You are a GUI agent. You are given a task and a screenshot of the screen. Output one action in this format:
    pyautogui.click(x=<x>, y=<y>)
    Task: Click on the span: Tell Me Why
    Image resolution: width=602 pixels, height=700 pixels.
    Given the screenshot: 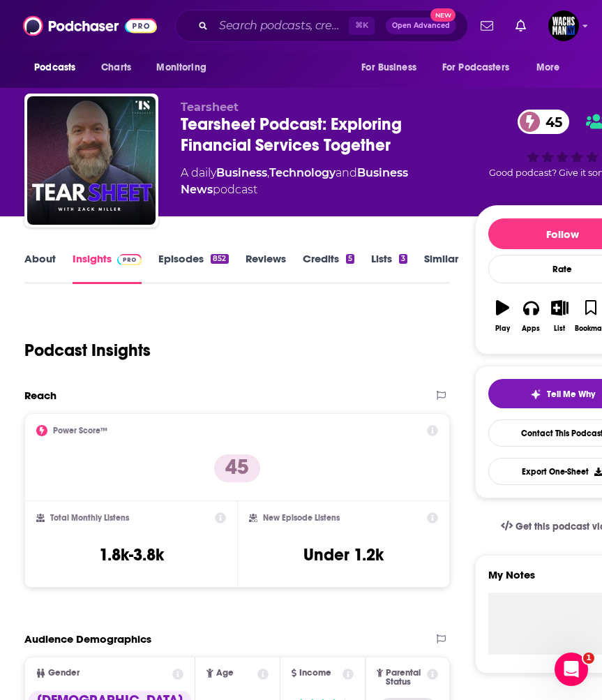 What is the action you would take?
    pyautogui.click(x=571, y=395)
    